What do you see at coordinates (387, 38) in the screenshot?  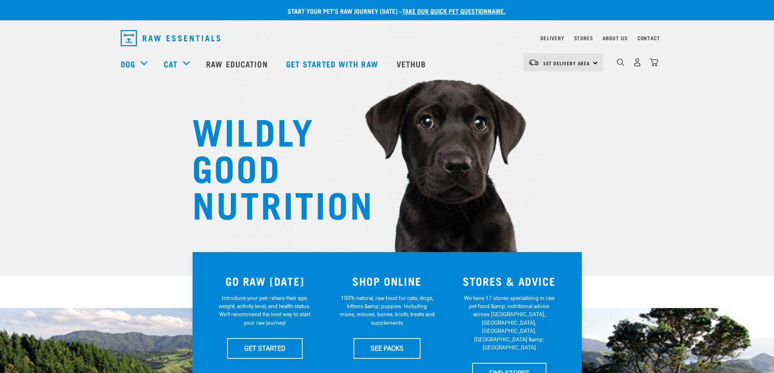 I see `nav: dropdown navigation` at bounding box center [387, 38].